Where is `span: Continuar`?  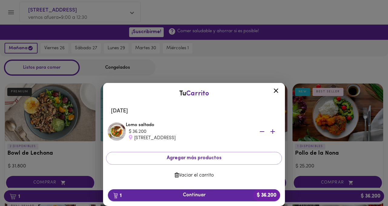
span: Continuar is located at coordinates (194, 195).